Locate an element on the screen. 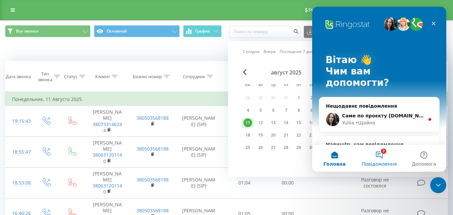 The height and width of the screenshot is (215, 453). div: ср 13 авг. 2025 г. is located at coordinates (274, 123).